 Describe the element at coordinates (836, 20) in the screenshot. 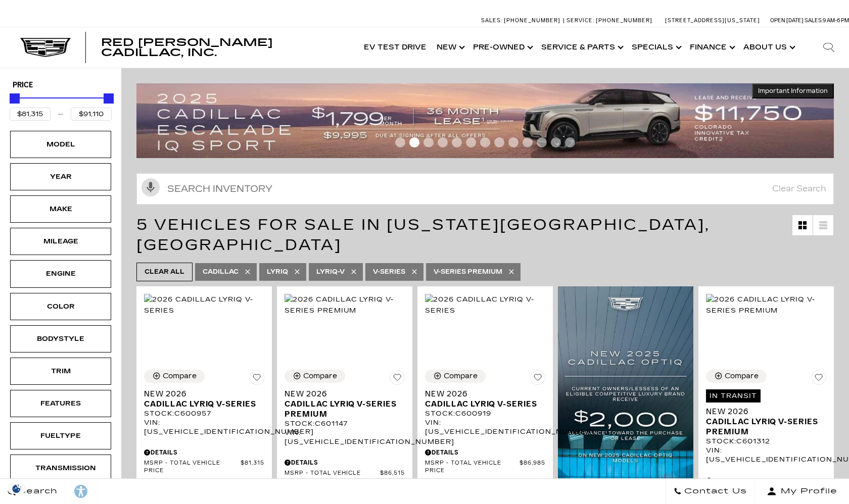

I see `span: 9 AM-6 PM` at that location.